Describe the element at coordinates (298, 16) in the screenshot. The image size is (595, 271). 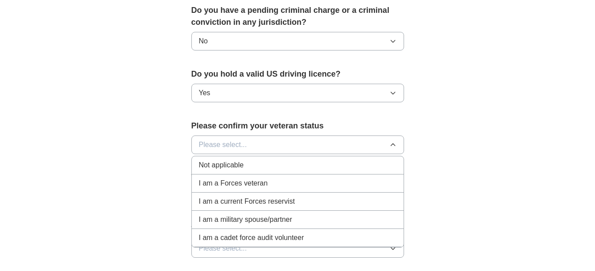
I see `label: Do you have a pending criminal charge or a criminal conviction in any jurisdiction?` at that location.